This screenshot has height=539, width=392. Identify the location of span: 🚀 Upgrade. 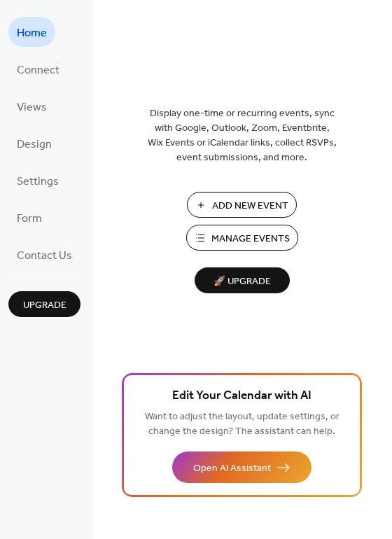
(242, 281).